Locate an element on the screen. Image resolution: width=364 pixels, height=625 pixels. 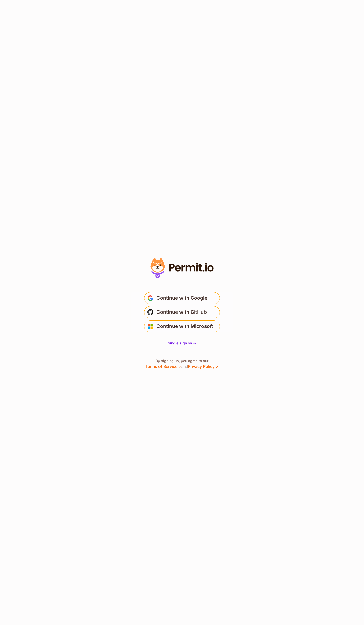
span: Single sign on -> is located at coordinates (182, 343).